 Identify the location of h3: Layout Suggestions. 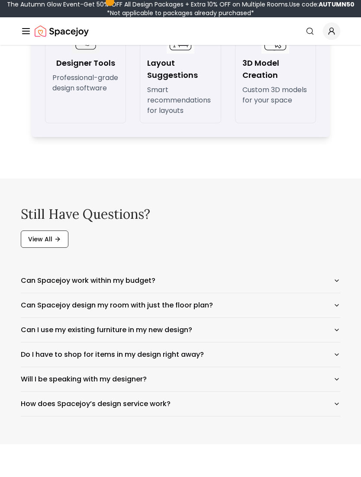
(180, 69).